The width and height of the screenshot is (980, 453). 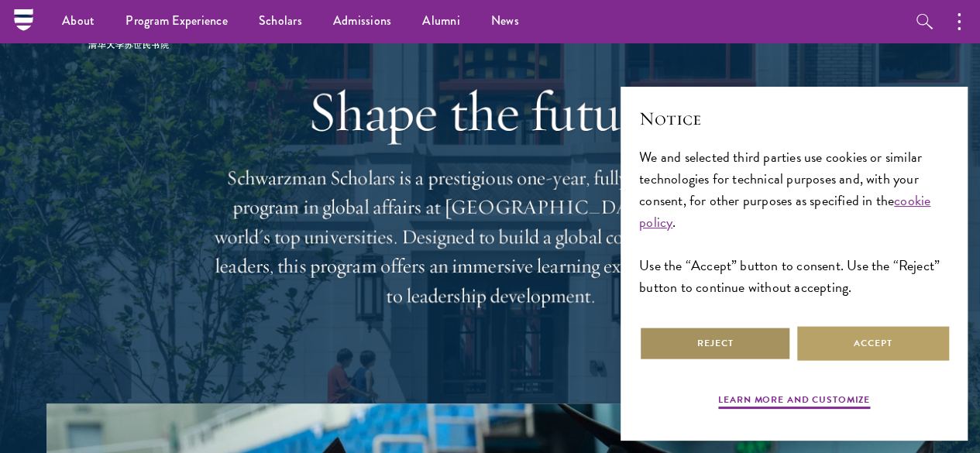 What do you see at coordinates (715, 344) in the screenshot?
I see `button: Reject` at bounding box center [715, 344].